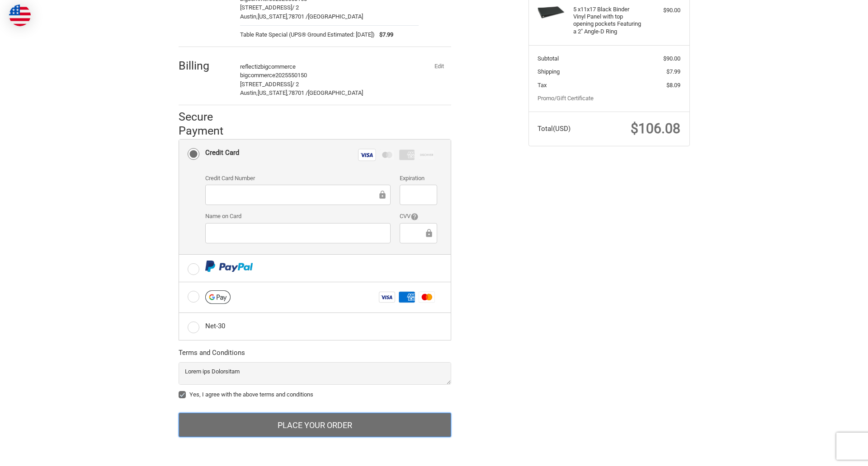 Image resolution: width=868 pixels, height=466 pixels. Describe the element at coordinates (655, 129) in the screenshot. I see `span: $106.08` at that location.